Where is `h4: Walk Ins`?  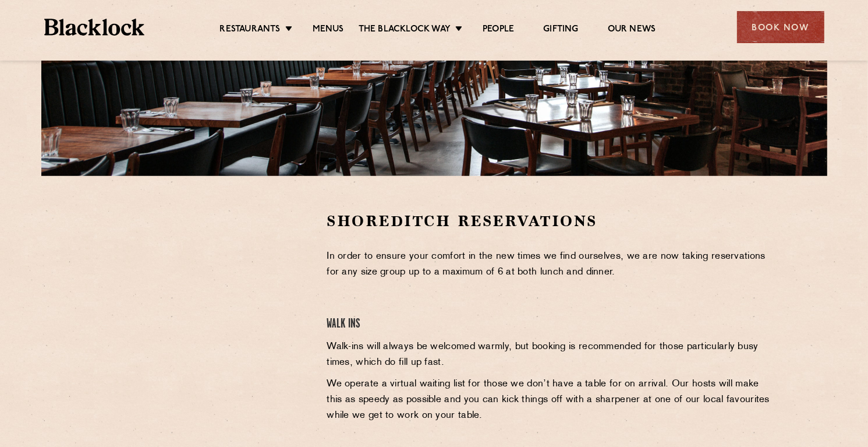
h4: Walk Ins is located at coordinates (549, 324).